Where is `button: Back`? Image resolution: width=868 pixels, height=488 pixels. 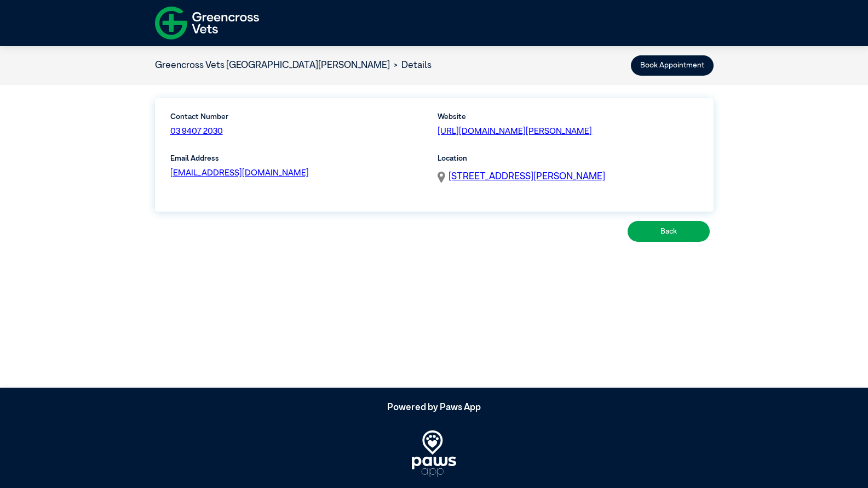
button: Back is located at coordinates (668, 231).